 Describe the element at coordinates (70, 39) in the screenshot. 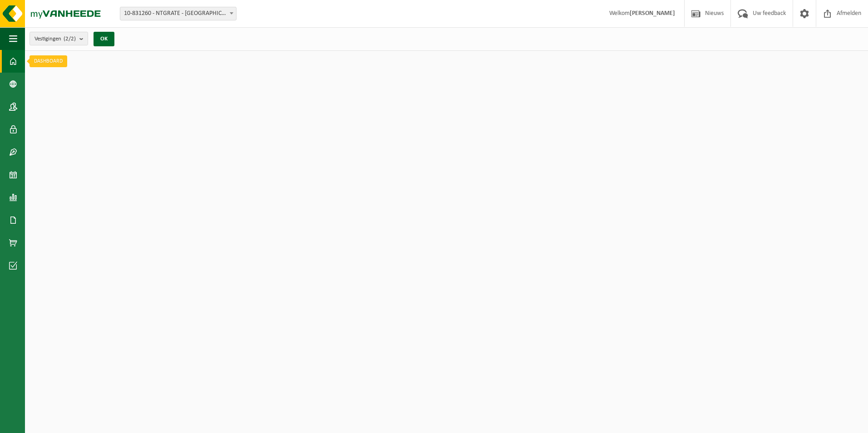

I see `count: (2/2)` at that location.